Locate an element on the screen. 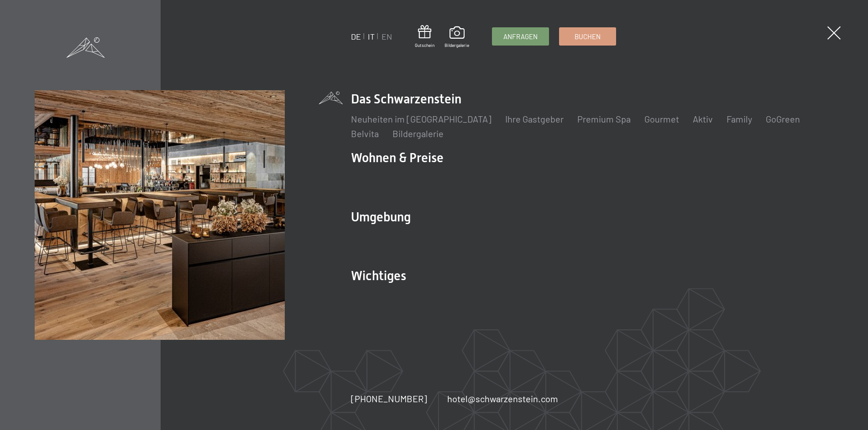 Image resolution: width=868 pixels, height=430 pixels. a: Premium Spa is located at coordinates (603, 119).